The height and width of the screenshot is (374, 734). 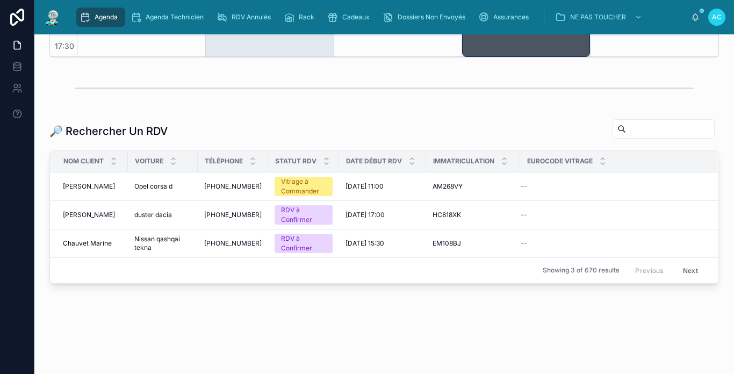 What do you see at coordinates (175, 17) in the screenshot?
I see `span: Agenda Technicien` at bounding box center [175, 17].